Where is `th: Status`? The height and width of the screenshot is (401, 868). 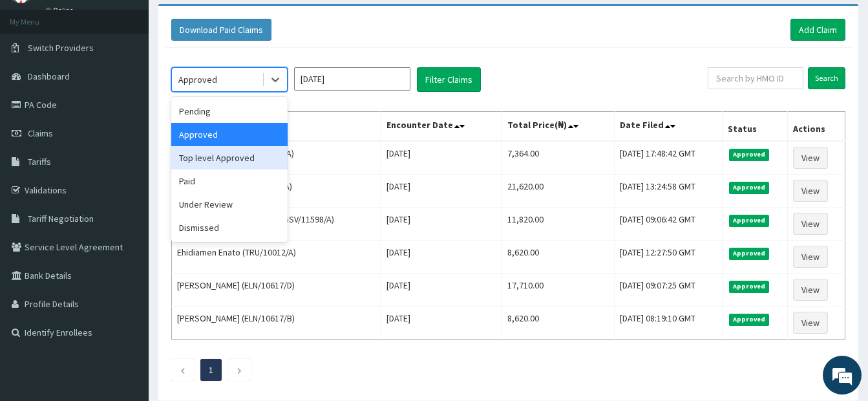
th: Status is located at coordinates (754, 126).